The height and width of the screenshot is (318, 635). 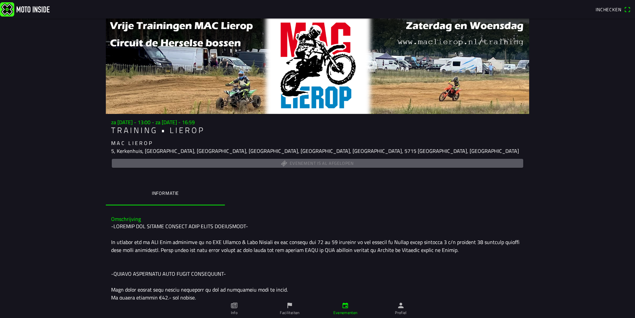 I want to click on ion-label: Evenementen, so click(x=345, y=313).